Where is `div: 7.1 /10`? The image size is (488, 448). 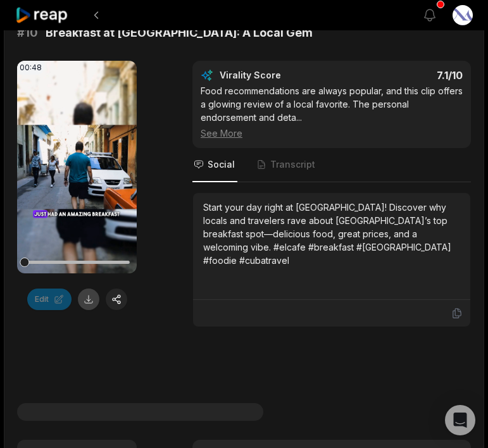 div: 7.1 /10 is located at coordinates (403, 75).